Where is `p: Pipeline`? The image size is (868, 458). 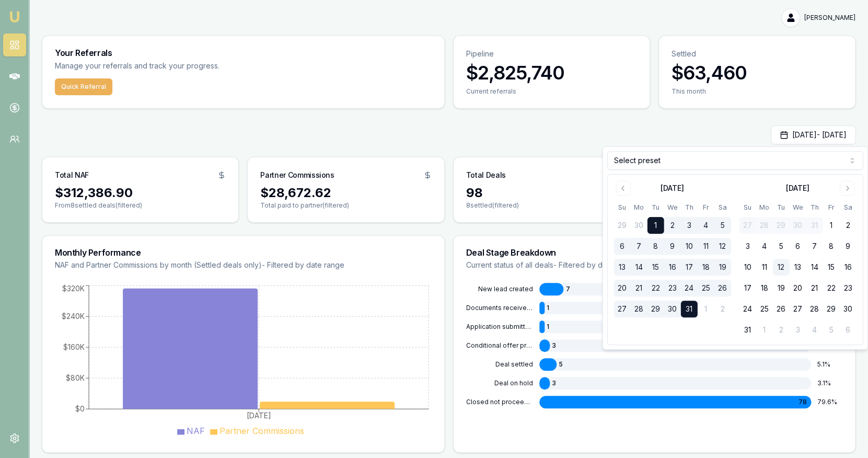
p: Pipeline is located at coordinates (552, 54).